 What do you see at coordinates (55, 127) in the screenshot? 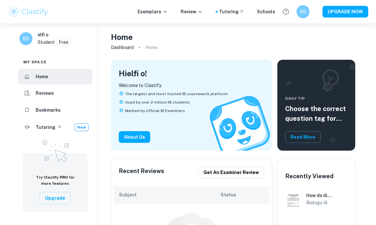
I see `a: TutoringNew` at bounding box center [55, 127].